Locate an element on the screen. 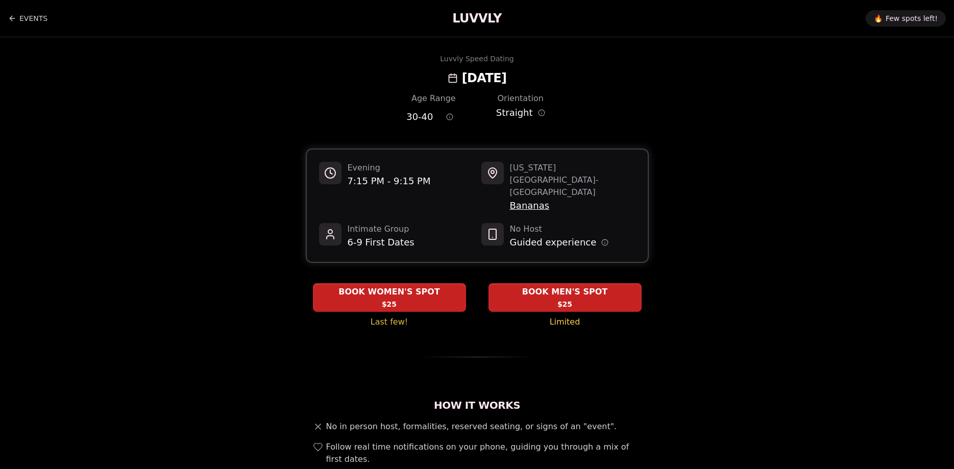  div: Orientation is located at coordinates (521, 99).